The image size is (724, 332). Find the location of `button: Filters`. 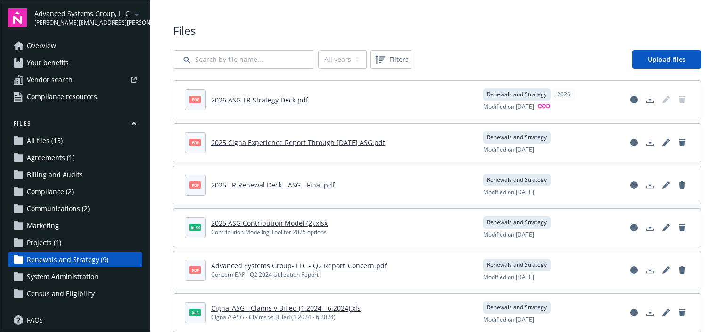

button: Filters is located at coordinates (391, 59).